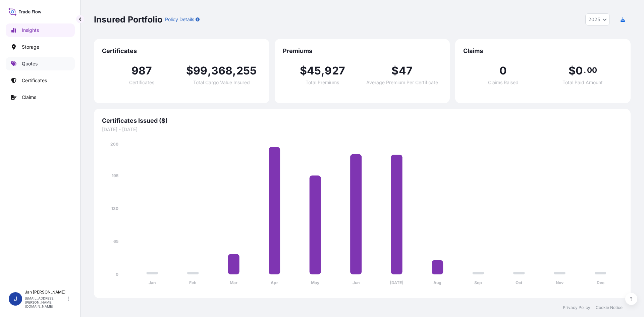 This screenshot has width=644, height=317. Describe the element at coordinates (594, 20) in the screenshot. I see `span: 2025` at that location.